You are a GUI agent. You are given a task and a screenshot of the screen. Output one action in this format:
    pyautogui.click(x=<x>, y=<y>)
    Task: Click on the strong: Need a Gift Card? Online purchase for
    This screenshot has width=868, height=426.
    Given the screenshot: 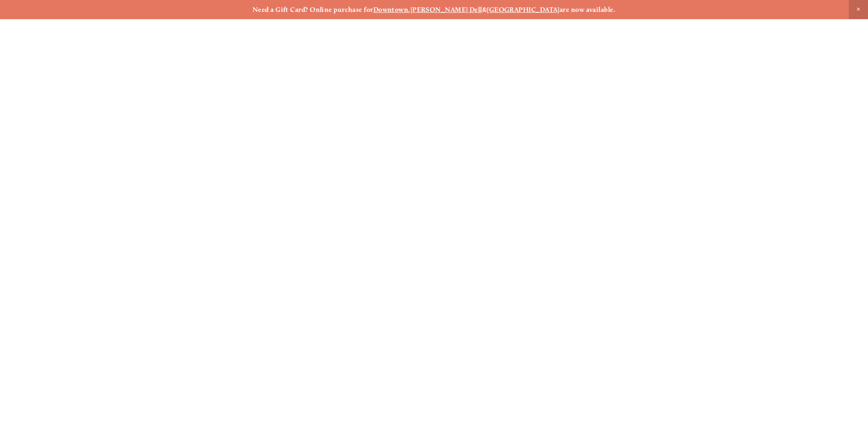 What is the action you would take?
    pyautogui.click(x=313, y=10)
    